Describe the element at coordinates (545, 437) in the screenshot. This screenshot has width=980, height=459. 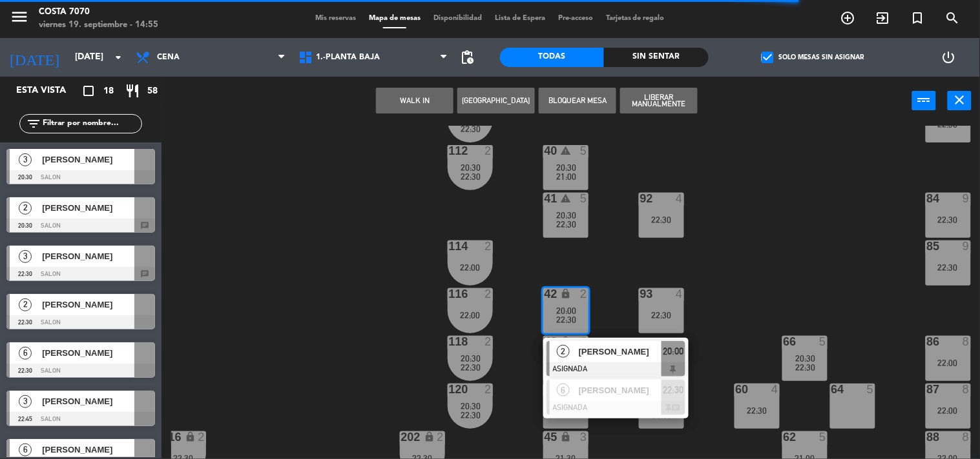
I see `div: 45` at that location.